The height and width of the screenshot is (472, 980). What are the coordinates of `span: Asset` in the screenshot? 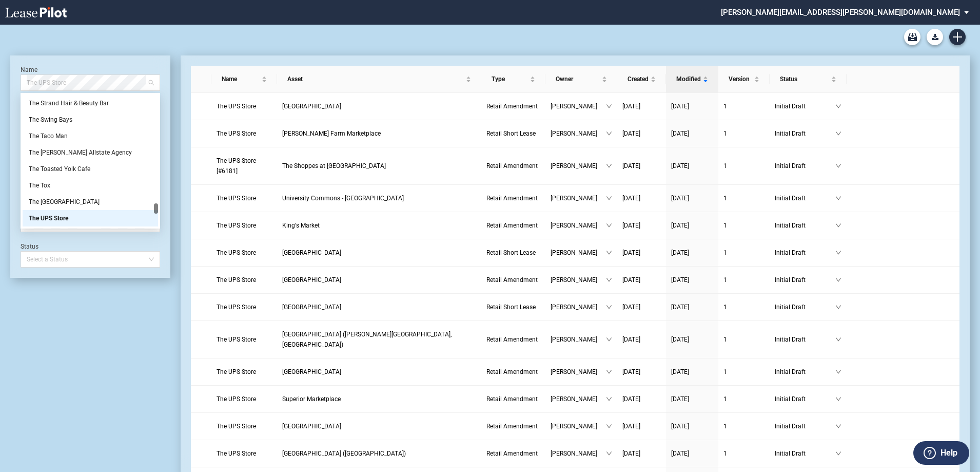 It's located at (376, 79).